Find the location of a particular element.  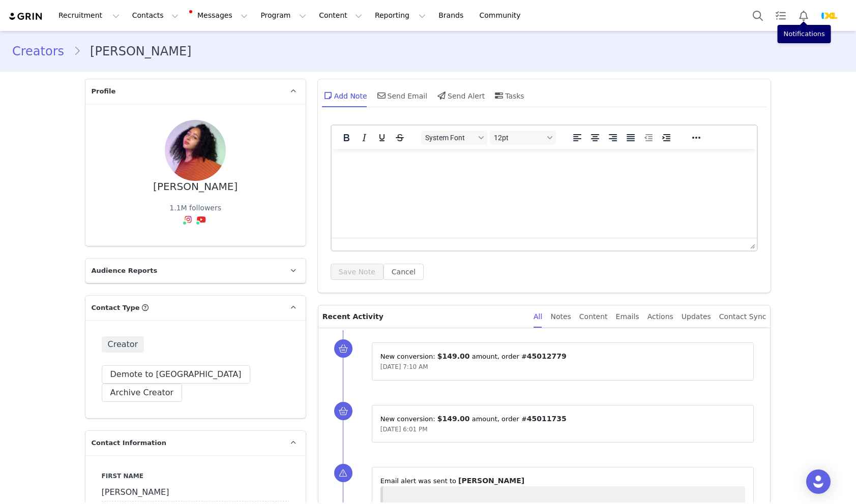

div: Send Alert is located at coordinates (459, 96).